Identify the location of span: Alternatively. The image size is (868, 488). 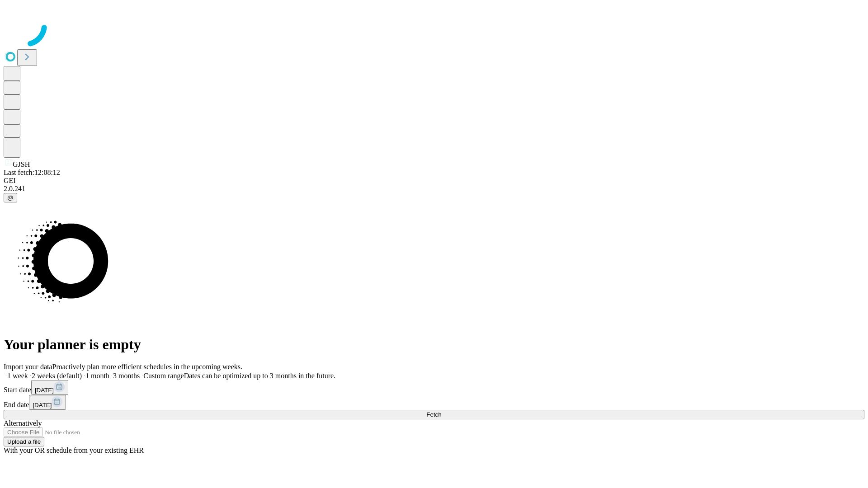
(23, 422).